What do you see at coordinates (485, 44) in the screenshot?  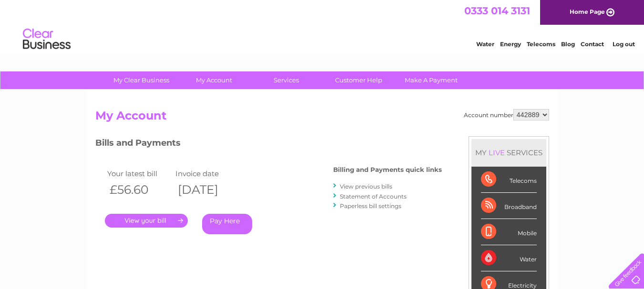 I see `a: Water` at bounding box center [485, 44].